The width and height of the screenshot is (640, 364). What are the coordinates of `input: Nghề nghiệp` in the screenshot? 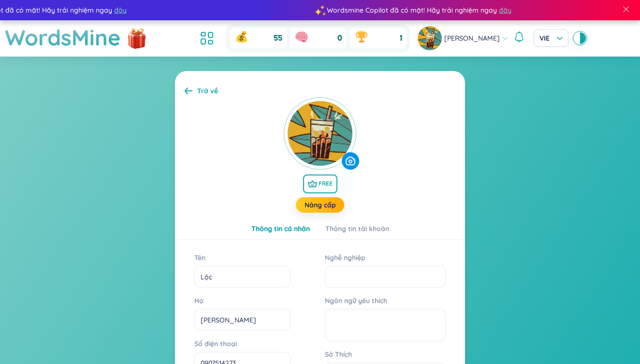 It's located at (386, 276).